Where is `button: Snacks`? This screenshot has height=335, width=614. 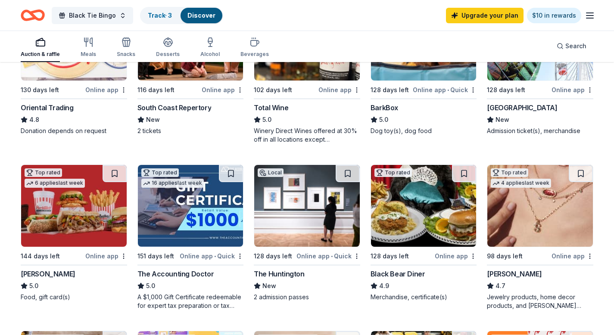 button: Snacks is located at coordinates (126, 48).